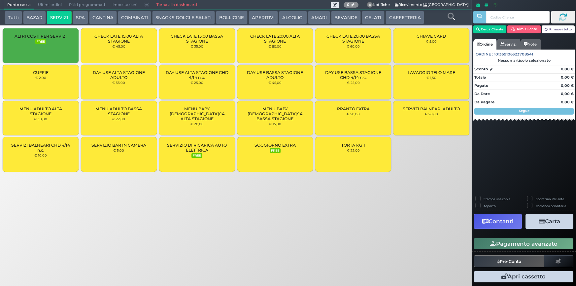  What do you see at coordinates (353, 75) in the screenshot?
I see `span: DAY USE BASSA STAGIONE CHD 4/14 n.c.` at bounding box center [353, 75].